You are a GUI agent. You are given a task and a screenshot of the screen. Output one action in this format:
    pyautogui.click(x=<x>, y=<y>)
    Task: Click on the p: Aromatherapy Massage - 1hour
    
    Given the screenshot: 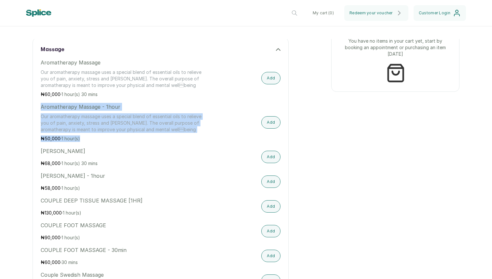 What is the action you would take?
    pyautogui.click(x=125, y=107)
    